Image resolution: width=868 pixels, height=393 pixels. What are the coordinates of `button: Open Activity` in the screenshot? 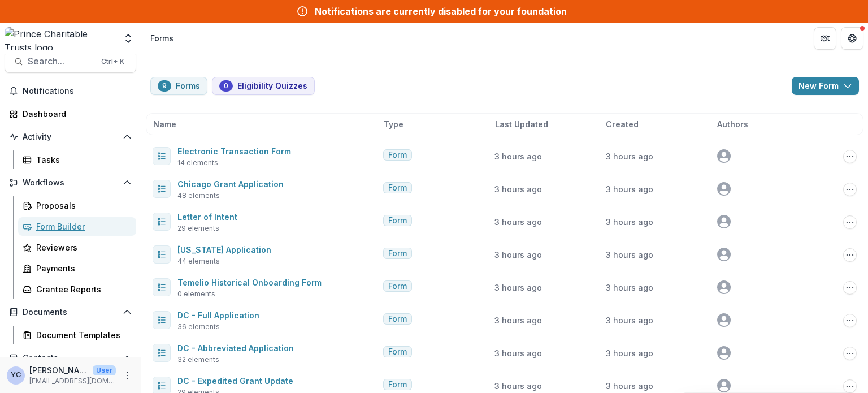 It's located at (70, 137).